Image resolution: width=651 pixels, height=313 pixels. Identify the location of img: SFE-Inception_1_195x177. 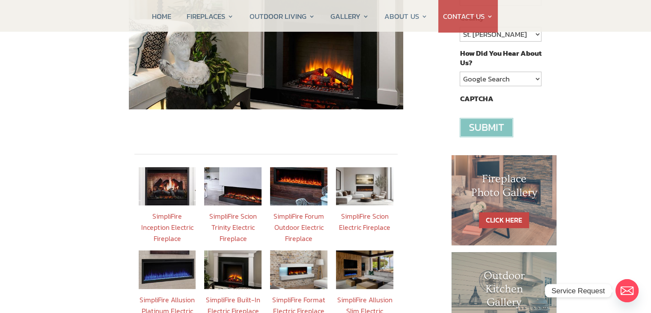
(167, 186).